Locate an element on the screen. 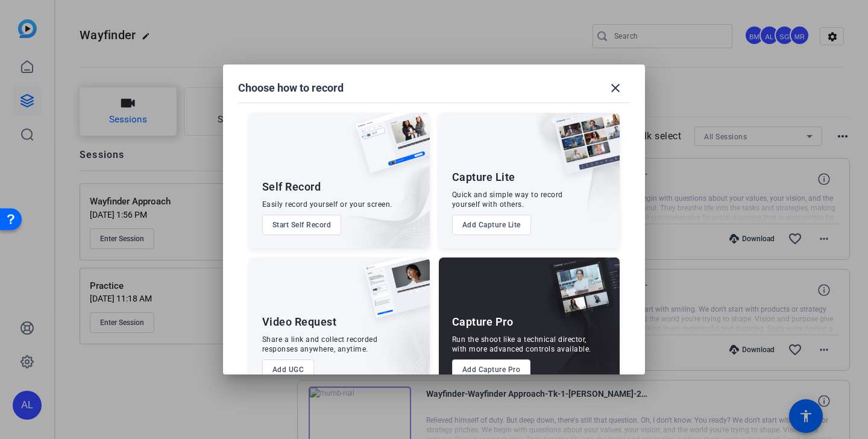 The height and width of the screenshot is (439, 868). img: ugc-content.png is located at coordinates (393, 293).